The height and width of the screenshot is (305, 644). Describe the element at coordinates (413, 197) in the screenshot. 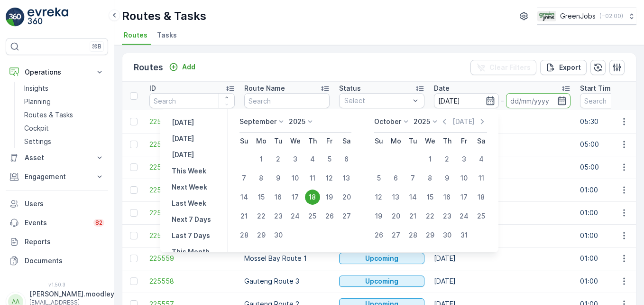

I see `div: 14` at that location.